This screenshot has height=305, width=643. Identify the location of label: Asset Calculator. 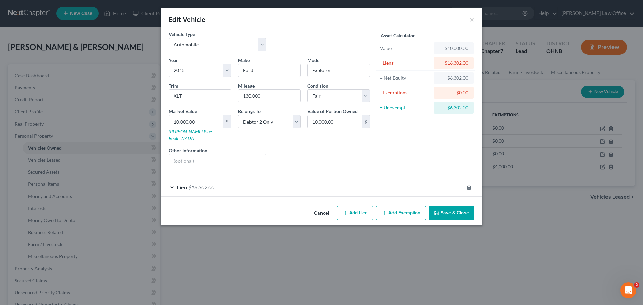
(398, 35).